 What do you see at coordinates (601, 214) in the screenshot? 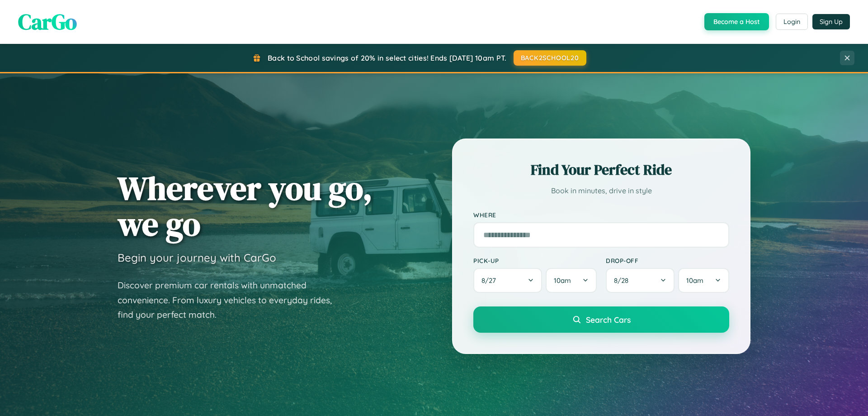
I see `label: Where` at bounding box center [601, 214].